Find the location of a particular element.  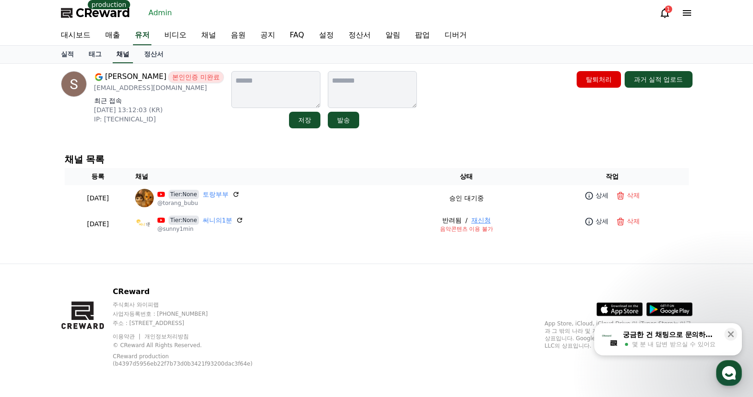

th: 작업 is located at coordinates (612, 176).